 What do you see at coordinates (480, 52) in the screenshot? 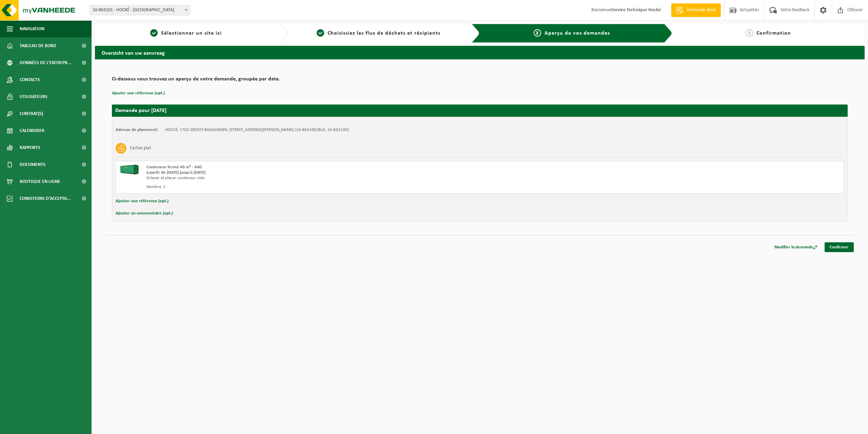
I see `h2: Overzicht van uw aanvraag` at bounding box center [480, 52].